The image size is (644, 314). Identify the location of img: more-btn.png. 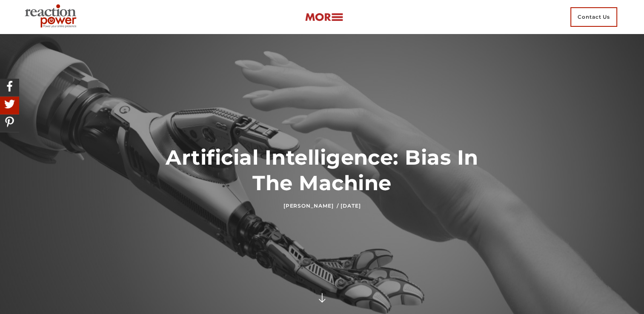
(324, 17).